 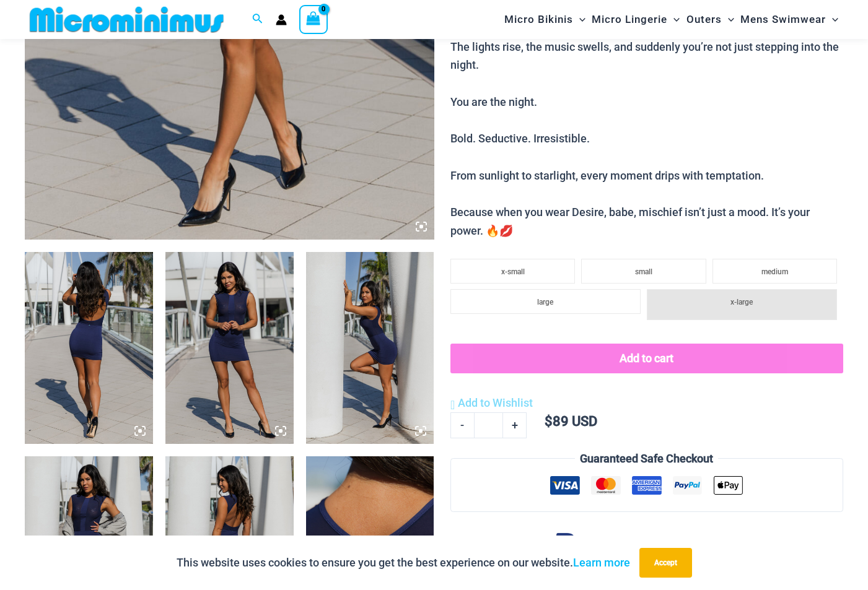 I want to click on li: medium, so click(x=774, y=271).